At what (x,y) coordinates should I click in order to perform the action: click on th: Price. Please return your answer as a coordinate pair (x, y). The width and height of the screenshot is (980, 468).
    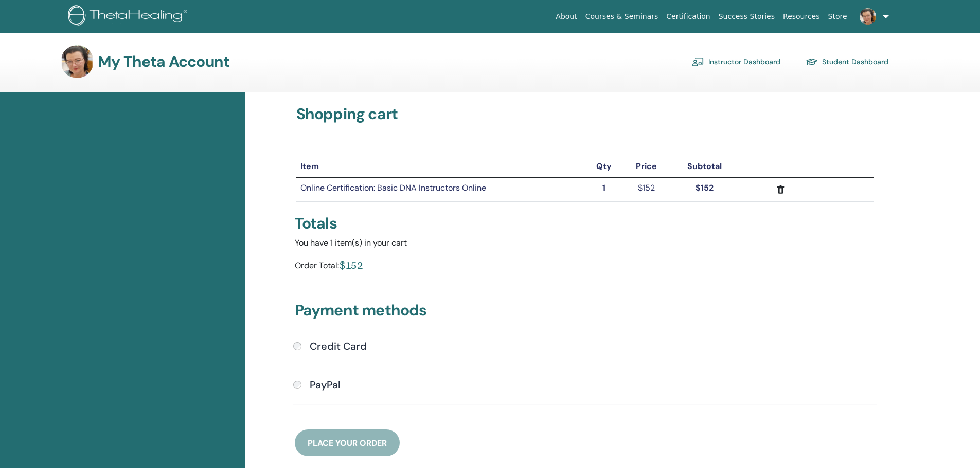
    Looking at the image, I should click on (646, 167).